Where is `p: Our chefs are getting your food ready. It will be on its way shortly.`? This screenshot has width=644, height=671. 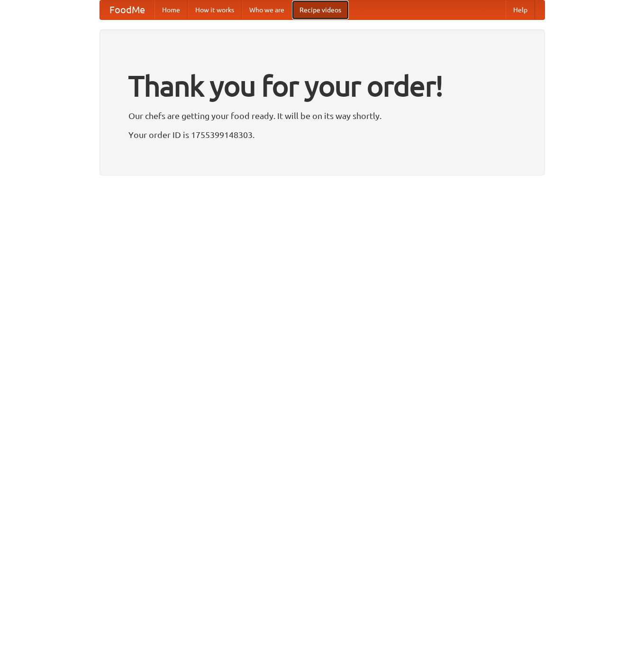 p: Our chefs are getting your food ready. It will be on its way shortly. is located at coordinates (322, 116).